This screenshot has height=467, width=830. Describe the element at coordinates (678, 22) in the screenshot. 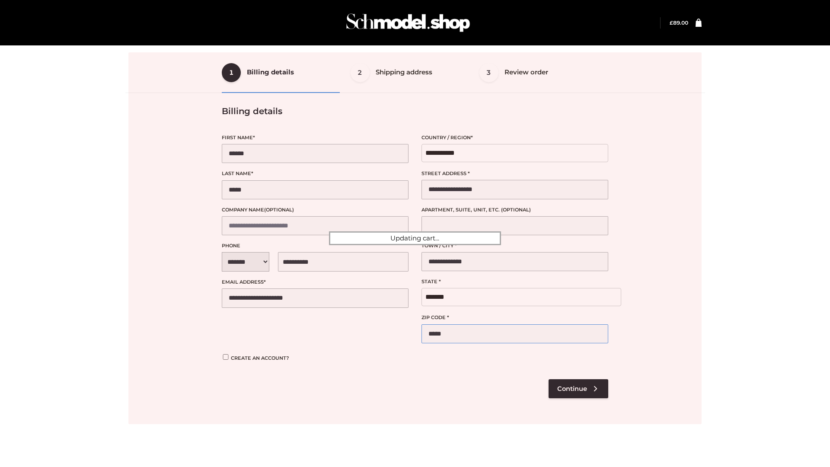

I see `bdi: 89.00` at that location.